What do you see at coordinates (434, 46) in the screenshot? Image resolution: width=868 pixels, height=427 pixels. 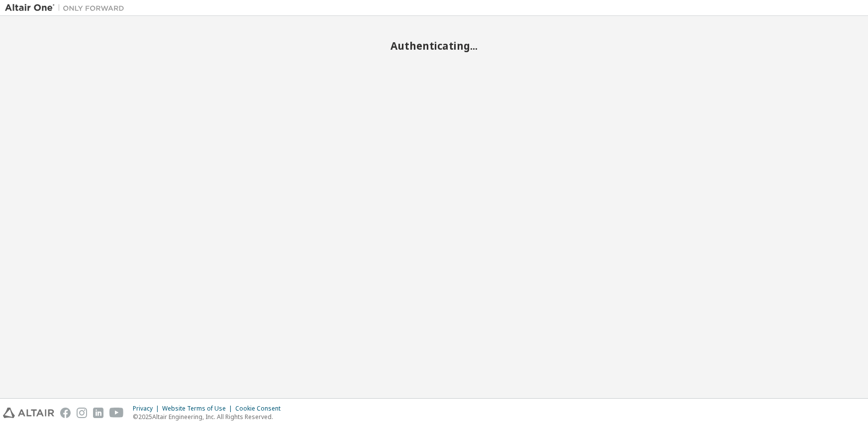 I see `h2: Authenticating...` at bounding box center [434, 46].